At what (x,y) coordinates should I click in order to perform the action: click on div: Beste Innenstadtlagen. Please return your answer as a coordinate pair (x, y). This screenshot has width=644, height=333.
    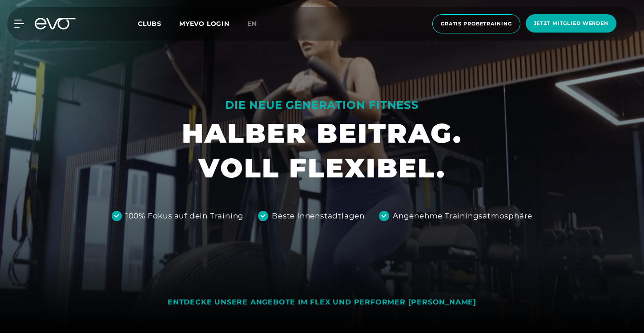
    Looking at the image, I should click on (318, 216).